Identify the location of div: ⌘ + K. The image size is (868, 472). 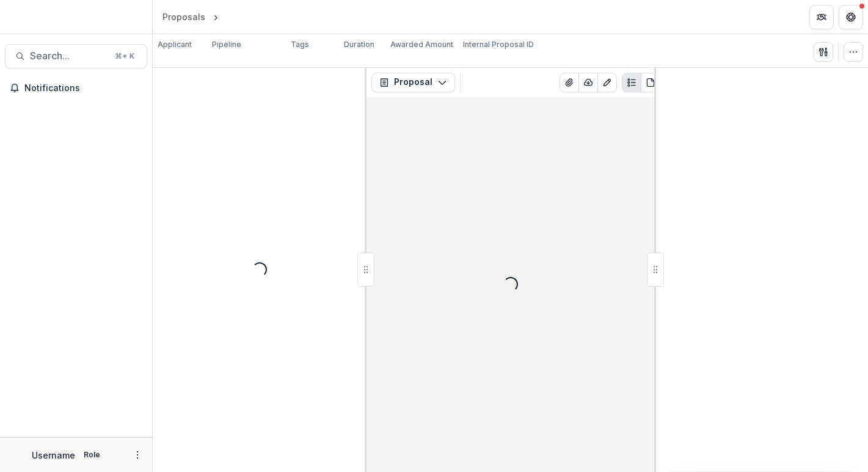
(125, 56).